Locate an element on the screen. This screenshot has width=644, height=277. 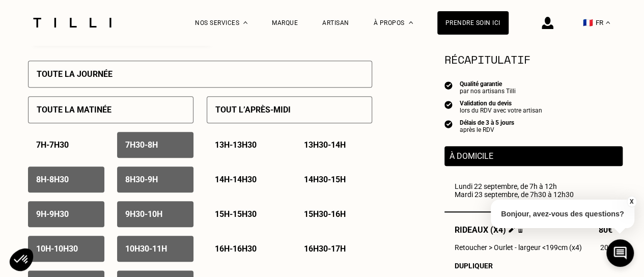
div: Mardi 23 septembre, de 7h30 à 12h30 is located at coordinates (533, 195).